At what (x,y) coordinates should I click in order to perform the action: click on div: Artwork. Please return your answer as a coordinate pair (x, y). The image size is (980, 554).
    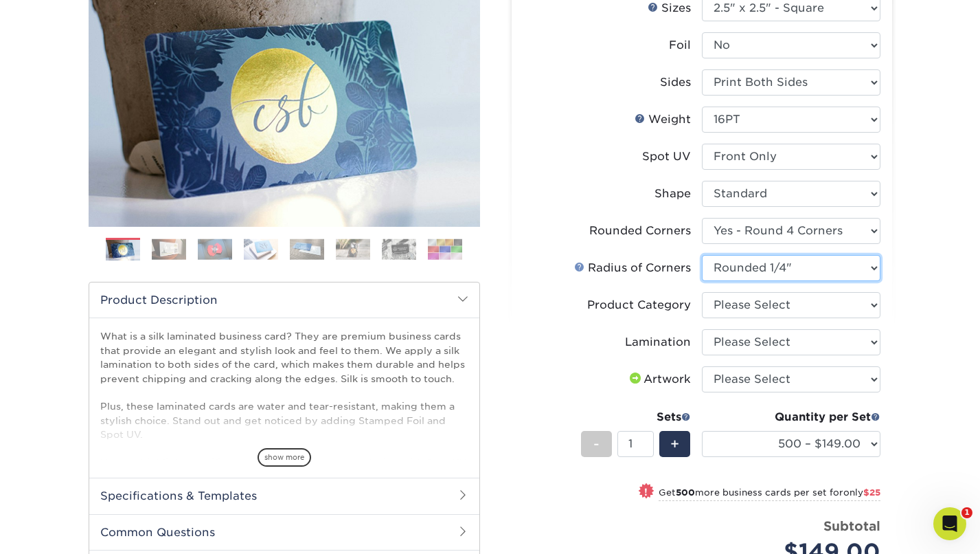
    Looking at the image, I should click on (659, 379).